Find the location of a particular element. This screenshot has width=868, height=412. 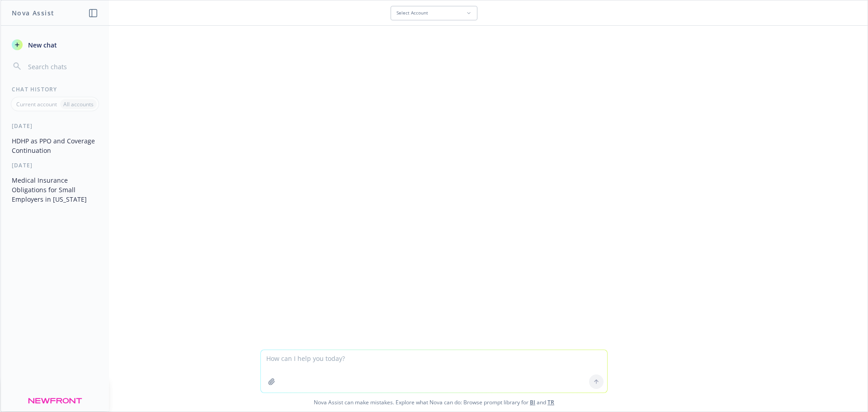

h1: Nova Assist is located at coordinates (33, 13).